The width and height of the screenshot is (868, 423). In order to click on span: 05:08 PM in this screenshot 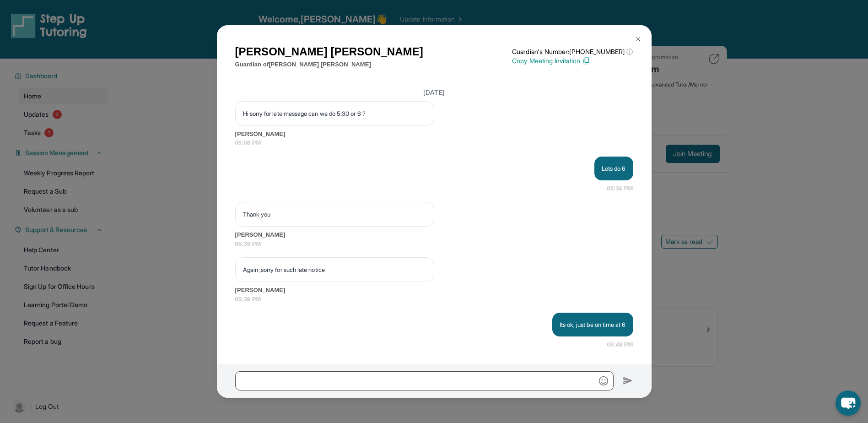, I will do `click(434, 143)`.